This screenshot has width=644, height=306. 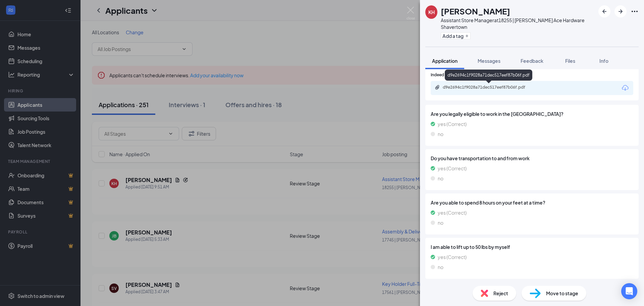 I want to click on div: KH, so click(x=432, y=12).